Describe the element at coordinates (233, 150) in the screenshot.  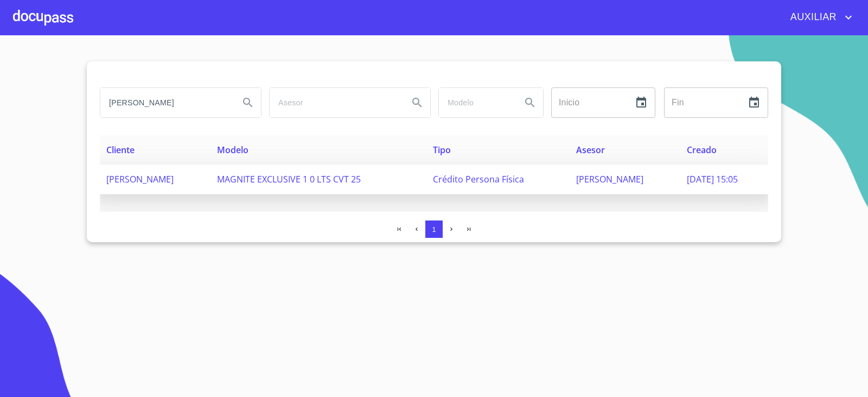
I see `span: Modelo` at that location.